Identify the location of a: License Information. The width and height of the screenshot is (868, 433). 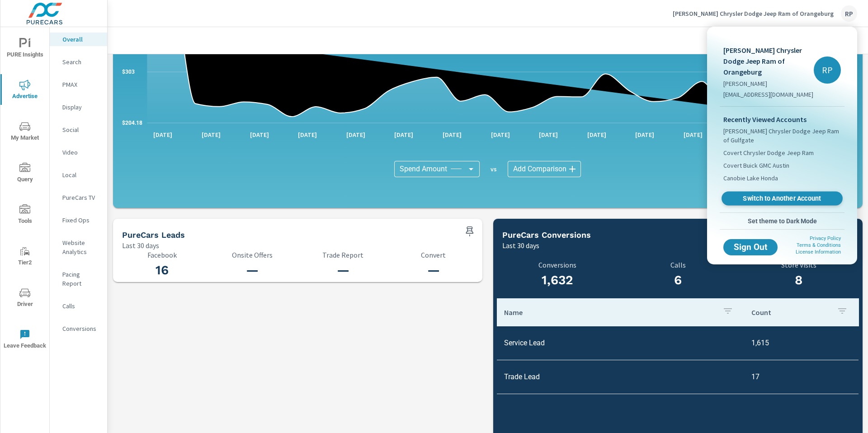
(818, 252).